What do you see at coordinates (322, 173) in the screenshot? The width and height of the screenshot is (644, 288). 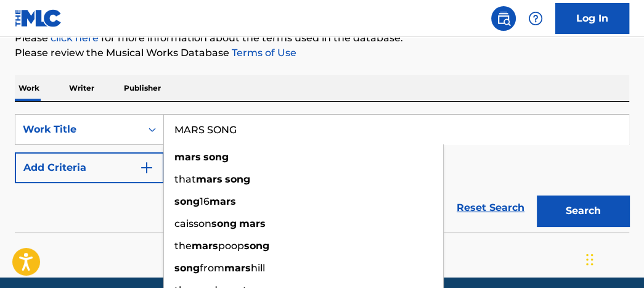 I see `form: Search Form` at bounding box center [322, 173].